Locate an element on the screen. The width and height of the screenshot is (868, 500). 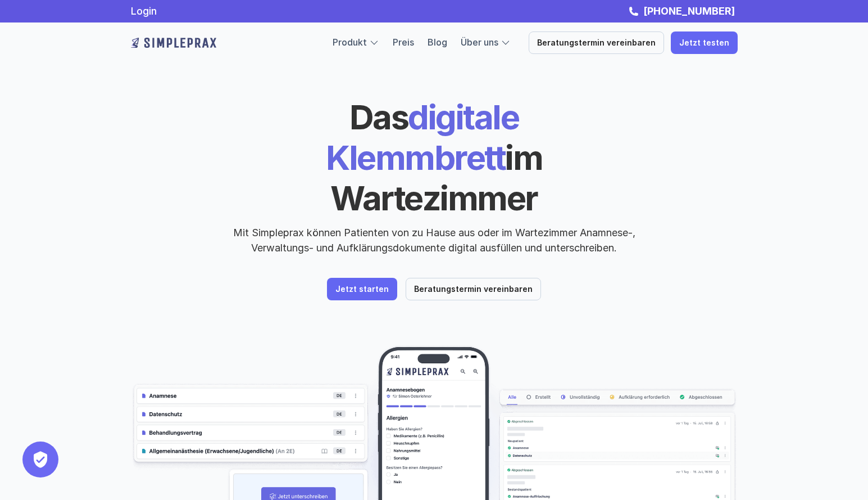
a: Blog is located at coordinates (437, 42).